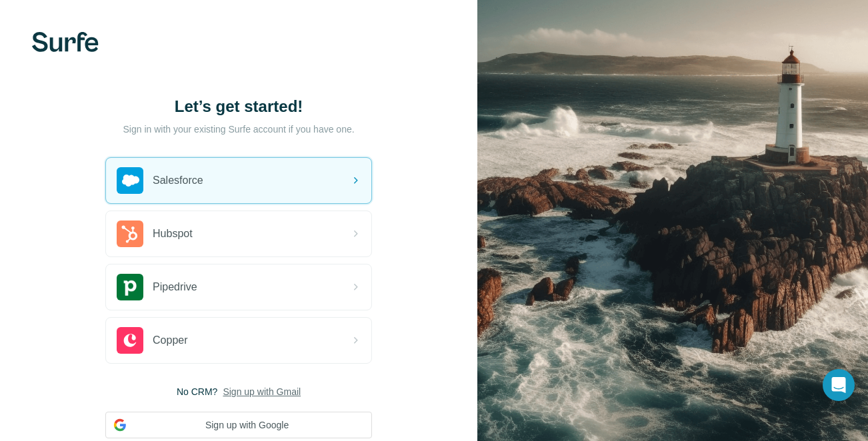 The width and height of the screenshot is (868, 441). I want to click on span: Salesforce, so click(178, 181).